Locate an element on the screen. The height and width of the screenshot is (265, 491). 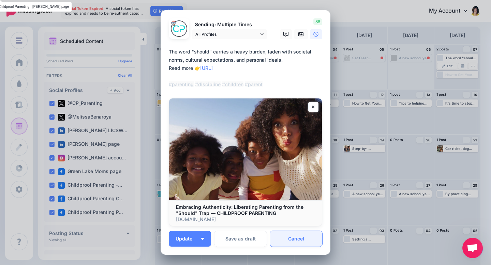
img: m4TxC25U0p6-bsa103574.png is located at coordinates (174, 23).